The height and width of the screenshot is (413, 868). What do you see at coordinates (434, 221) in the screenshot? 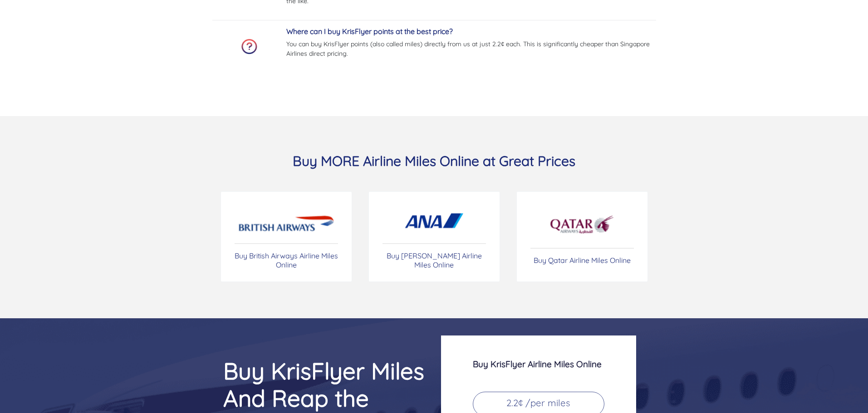
I see `img: Buy ANA miles online` at bounding box center [434, 221].